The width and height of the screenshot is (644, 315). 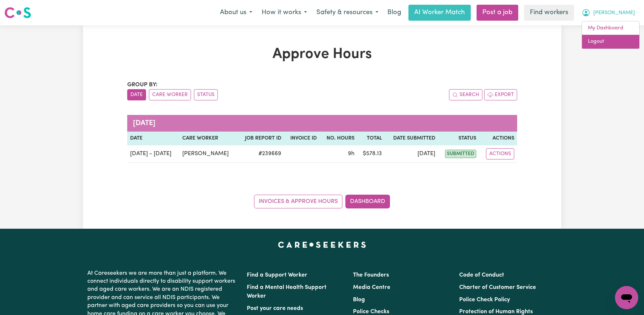 I want to click on button: Actions, so click(x=500, y=154).